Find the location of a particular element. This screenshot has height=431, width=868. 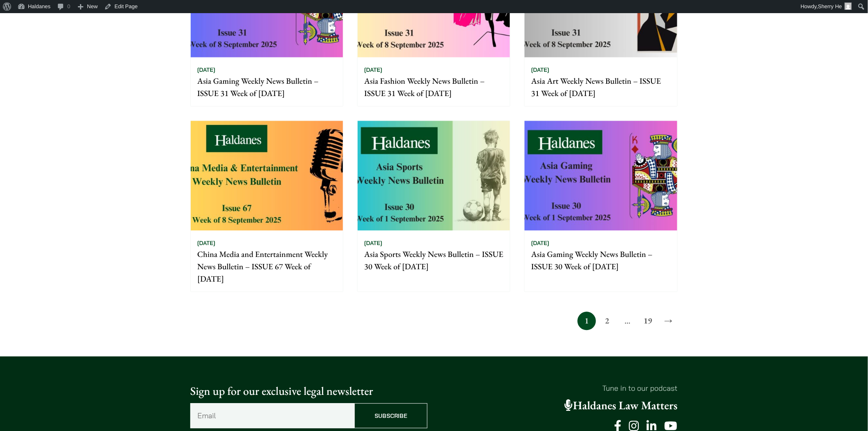

span: 1 is located at coordinates (586, 321).